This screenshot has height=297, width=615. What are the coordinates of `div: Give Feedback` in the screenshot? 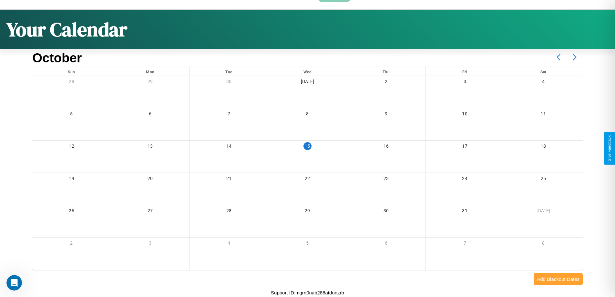 It's located at (610, 148).